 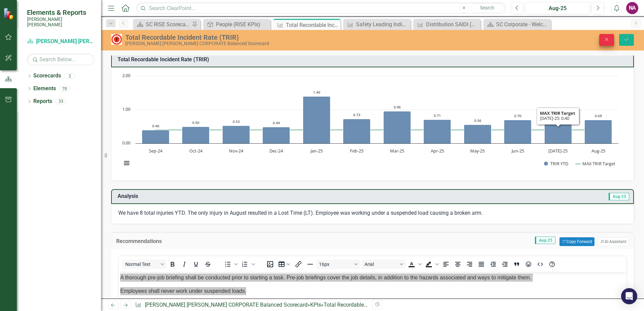 What do you see at coordinates (64, 88) in the screenshot?
I see `div: 70` at bounding box center [64, 88].